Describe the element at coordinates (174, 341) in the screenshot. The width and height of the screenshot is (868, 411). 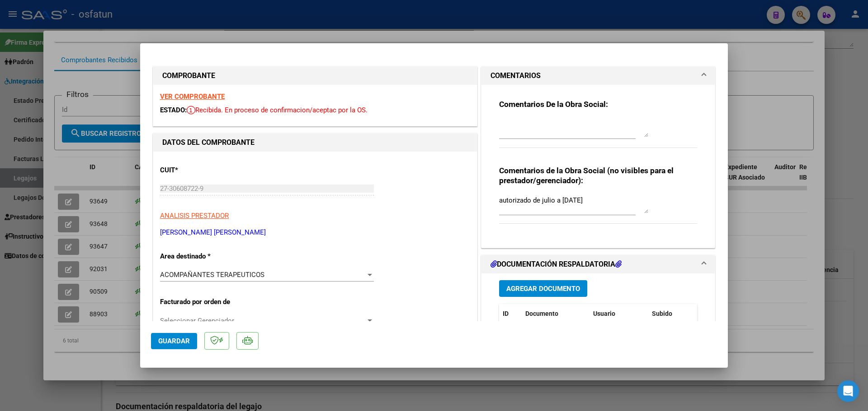
I see `button: Guardar` at that location.